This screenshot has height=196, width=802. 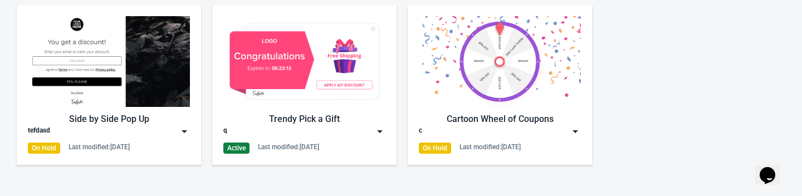 What do you see at coordinates (109, 119) in the screenshot?
I see `div: Side by Side Pop Up` at bounding box center [109, 119].